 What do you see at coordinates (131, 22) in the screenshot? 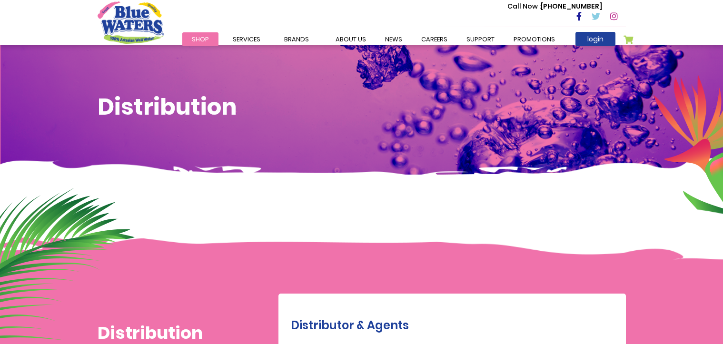
I see `a: store logo` at bounding box center [131, 22].